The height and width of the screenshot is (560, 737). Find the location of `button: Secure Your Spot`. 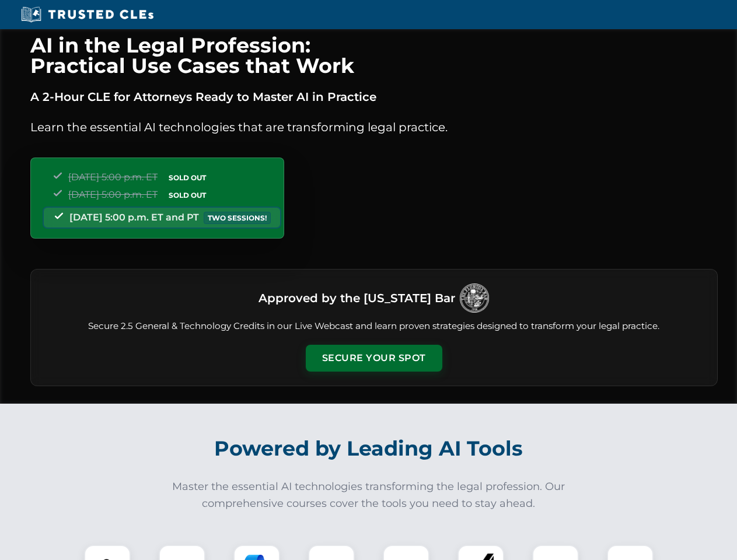

button: Secure Your Spot is located at coordinates (374, 359).